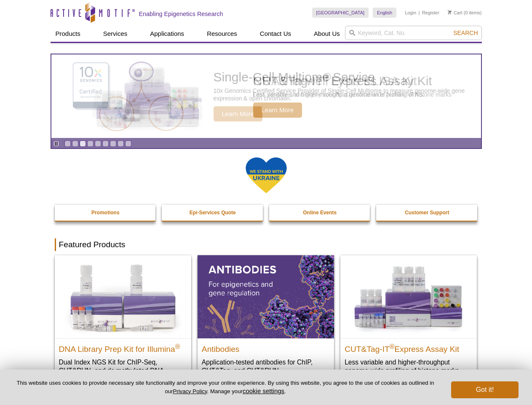  What do you see at coordinates (345, 94) in the screenshot?
I see `p: 10x Genomics Certified Service Provider of Single-Cell Multiome to measure genome-wide gene expre...` at bounding box center [345, 94].